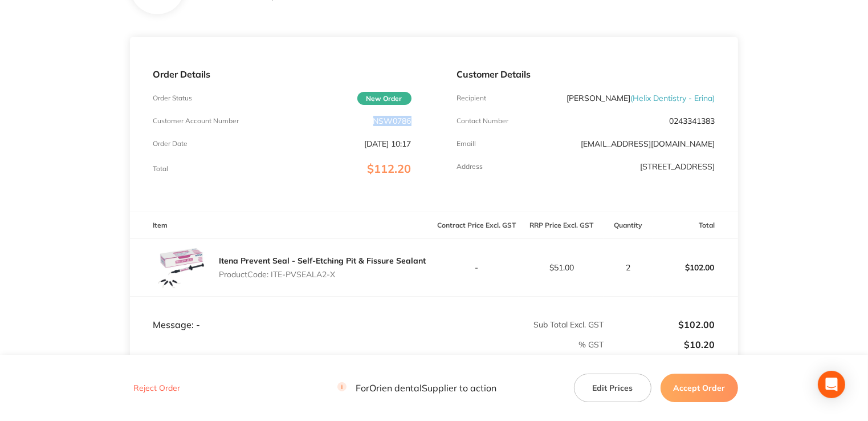  Describe the element at coordinates (832, 384) in the screenshot. I see `div: Open Intercom Messenger` at that location.